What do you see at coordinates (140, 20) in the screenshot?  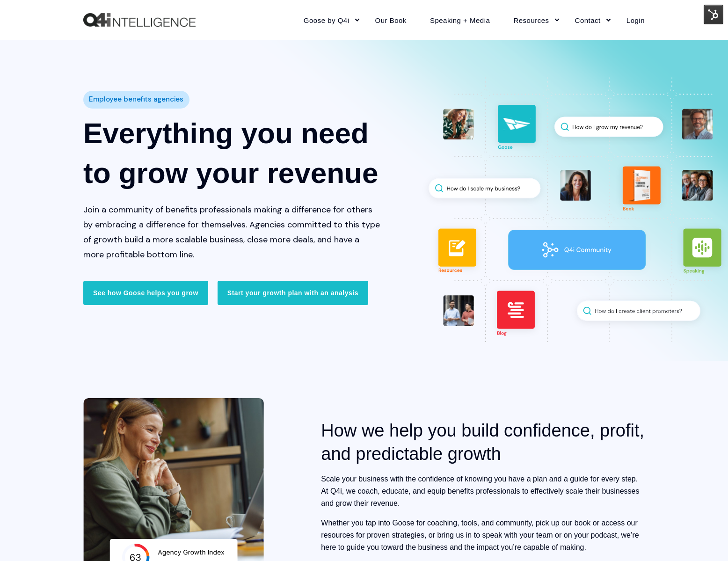 I see `a: Back to Home` at bounding box center [140, 20].